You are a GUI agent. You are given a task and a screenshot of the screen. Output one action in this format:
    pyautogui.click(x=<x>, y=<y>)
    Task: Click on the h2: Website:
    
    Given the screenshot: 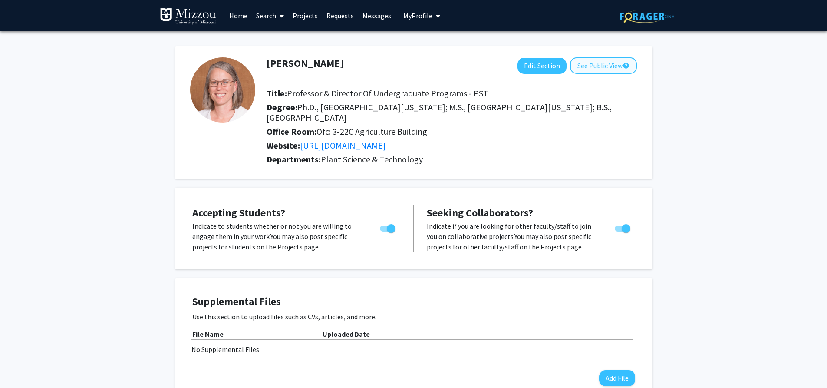 What is the action you would take?
    pyautogui.click(x=452, y=145)
    